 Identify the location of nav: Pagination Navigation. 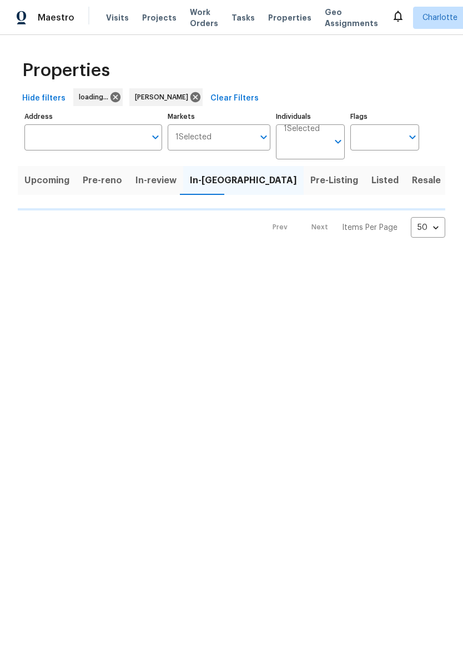
(354, 227).